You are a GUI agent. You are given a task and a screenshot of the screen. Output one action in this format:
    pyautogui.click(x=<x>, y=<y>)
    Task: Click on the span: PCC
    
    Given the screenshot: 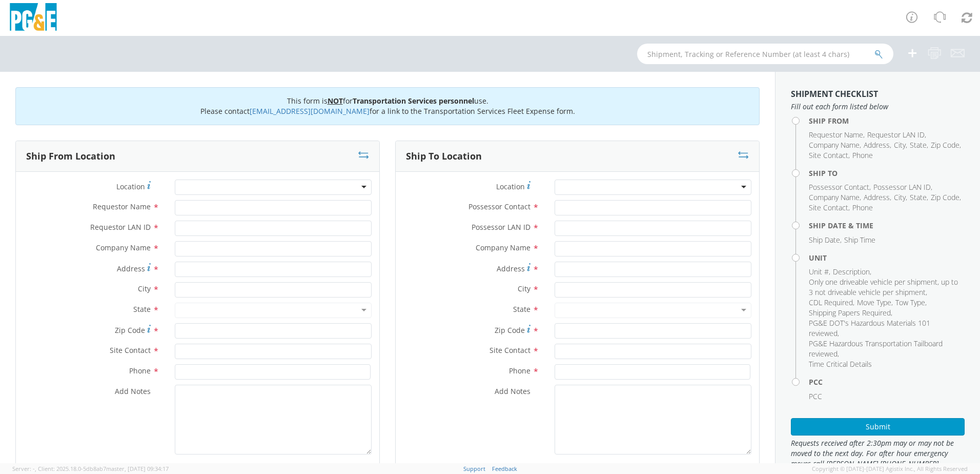 What is the action you would take?
    pyautogui.click(x=816, y=396)
    